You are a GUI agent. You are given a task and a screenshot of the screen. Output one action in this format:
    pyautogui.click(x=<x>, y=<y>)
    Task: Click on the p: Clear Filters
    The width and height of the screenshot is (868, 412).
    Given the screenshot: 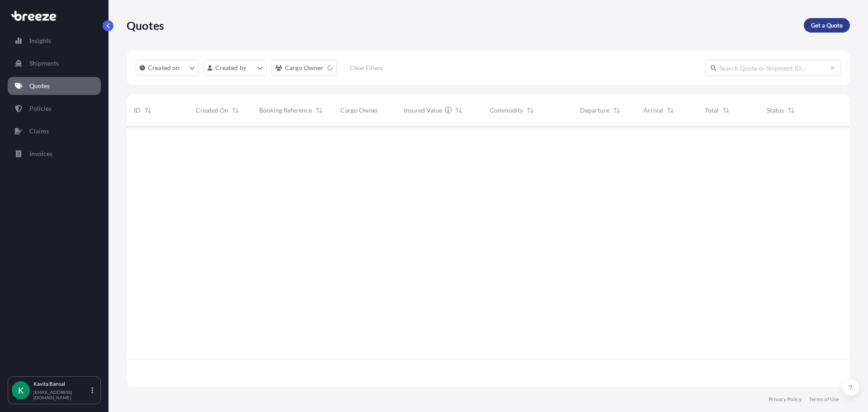 What is the action you would take?
    pyautogui.click(x=366, y=68)
    